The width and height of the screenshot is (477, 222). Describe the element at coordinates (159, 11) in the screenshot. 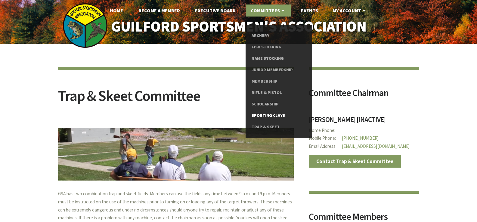

I see `a: Become A Member` at that location.